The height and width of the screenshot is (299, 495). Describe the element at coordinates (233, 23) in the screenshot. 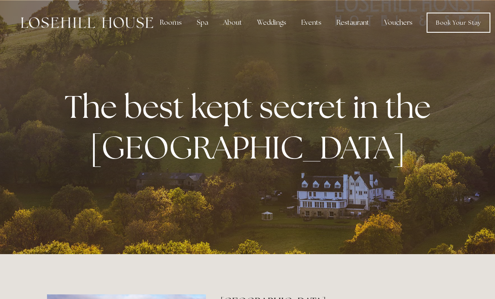

I see `div: About` at that location.